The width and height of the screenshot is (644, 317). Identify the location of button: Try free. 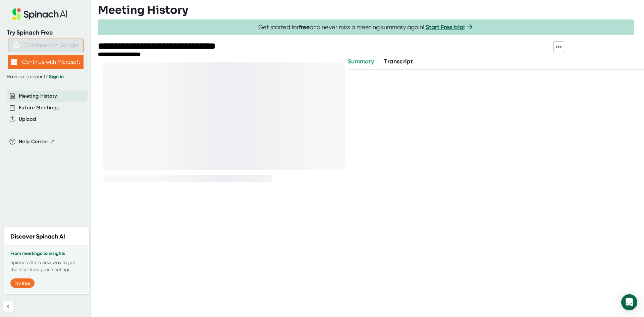
(22, 283).